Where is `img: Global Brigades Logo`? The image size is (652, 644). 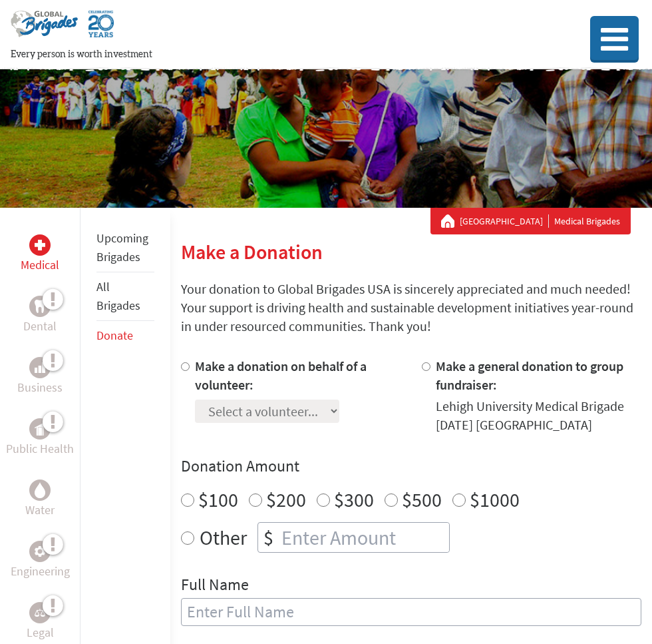 img: Global Brigades Logo is located at coordinates (44, 30).